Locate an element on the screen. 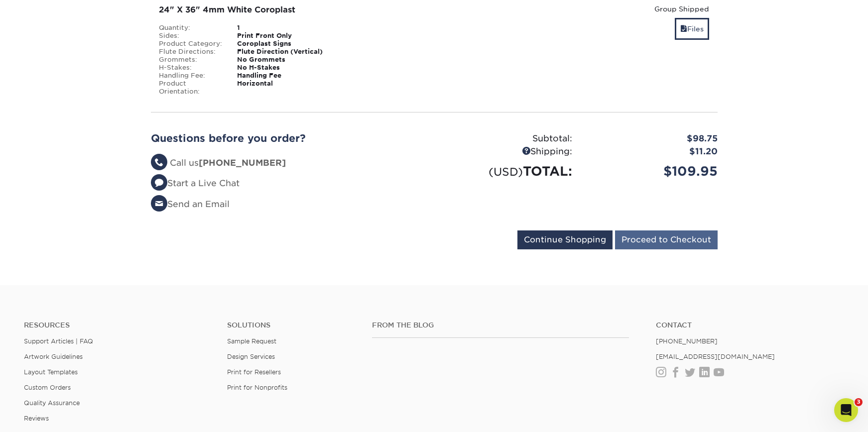  div: Grommets: is located at coordinates (191, 60).